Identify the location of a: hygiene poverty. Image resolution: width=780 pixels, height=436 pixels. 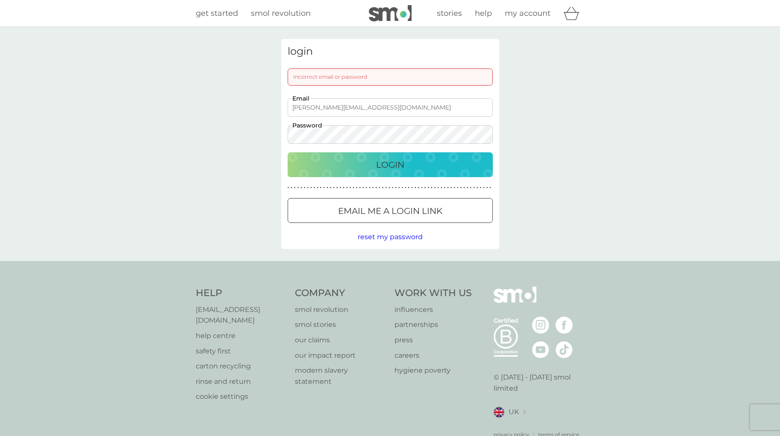
(433, 370).